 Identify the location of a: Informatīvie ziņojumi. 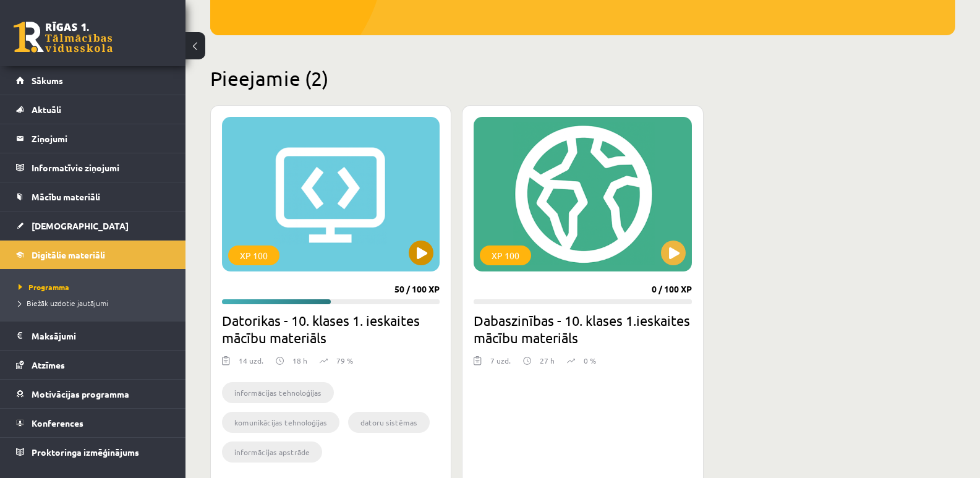
(92, 168).